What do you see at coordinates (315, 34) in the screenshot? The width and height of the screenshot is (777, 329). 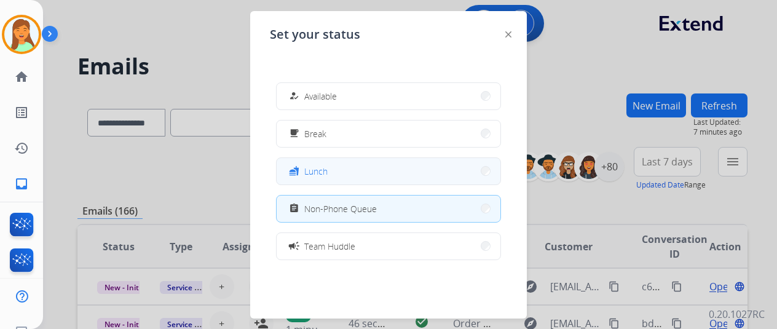 I see `span: Set your status` at bounding box center [315, 34].